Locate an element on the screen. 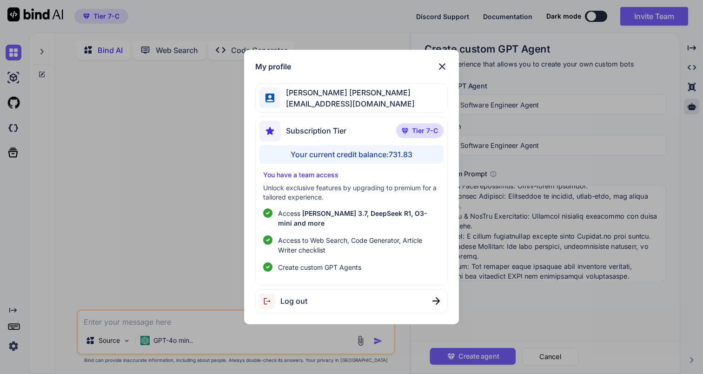  img: premium is located at coordinates (405, 131).